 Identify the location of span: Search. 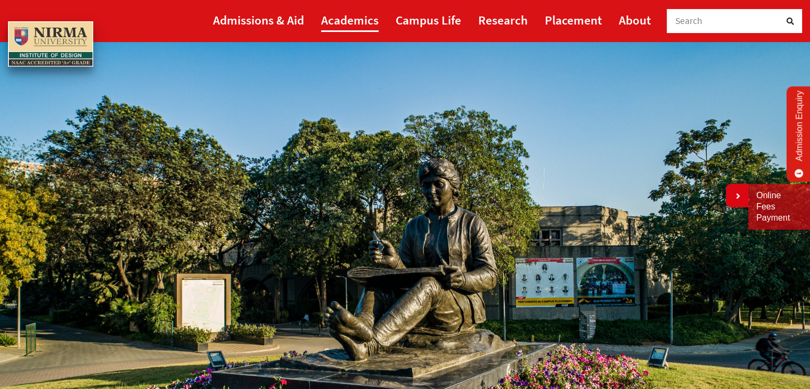
(689, 21).